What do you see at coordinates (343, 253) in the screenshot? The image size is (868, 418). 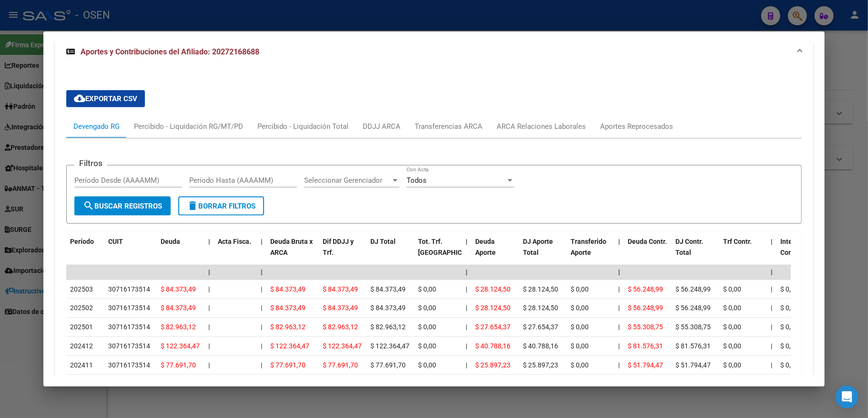 I see `datatable-header-cell: Dif DDJJ y Trf.` at bounding box center [343, 253].